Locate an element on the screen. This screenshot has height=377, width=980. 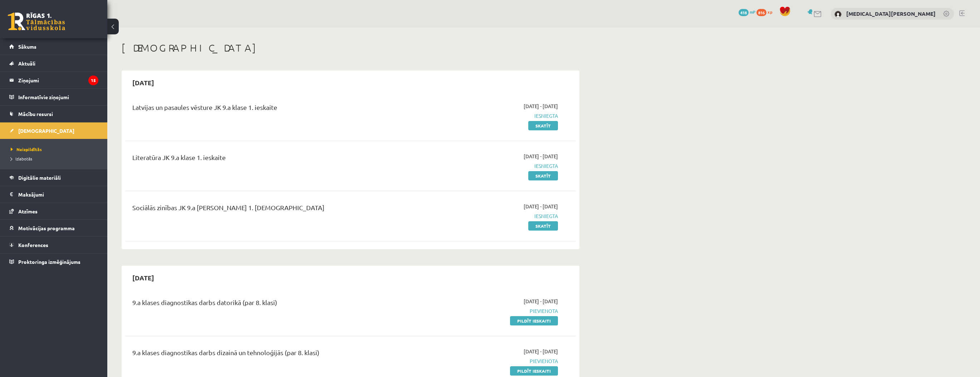
img: Nikita Gendeļmans is located at coordinates (838, 14).